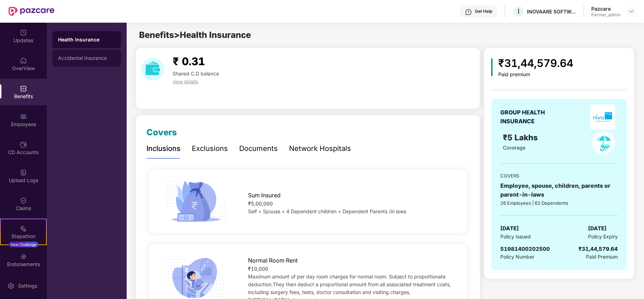 The width and height of the screenshot is (644, 299). What do you see at coordinates (518, 11) in the screenshot?
I see `span: I` at bounding box center [518, 11].